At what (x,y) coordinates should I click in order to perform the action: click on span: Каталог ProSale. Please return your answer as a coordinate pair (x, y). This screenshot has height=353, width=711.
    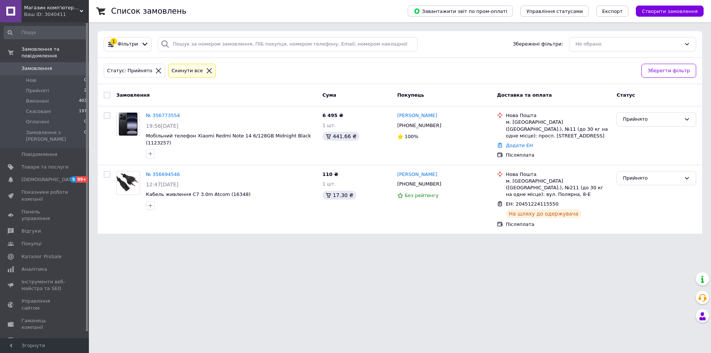
    Looking at the image, I should click on (41, 257).